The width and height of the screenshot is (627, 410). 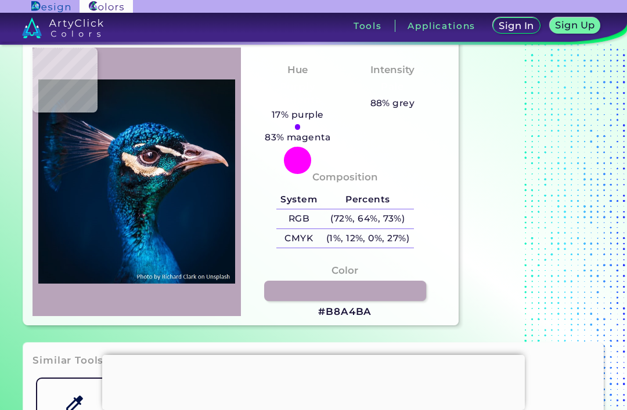 I want to click on h4: Intensity, so click(x=392, y=70).